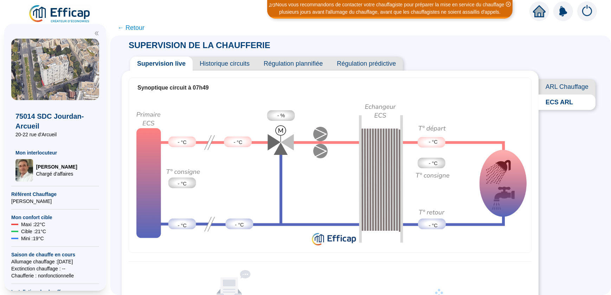  I want to click on img: Chargé d'affaires, so click(24, 171).